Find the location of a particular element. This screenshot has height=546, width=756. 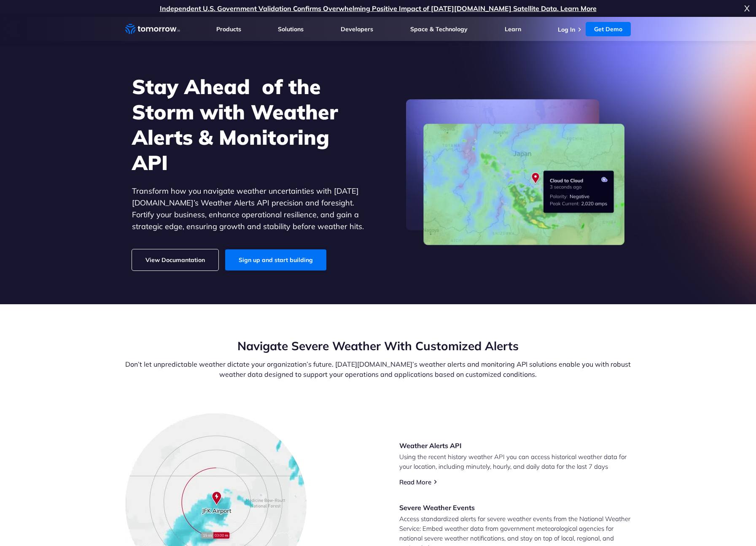

a: Products is located at coordinates (228, 29).